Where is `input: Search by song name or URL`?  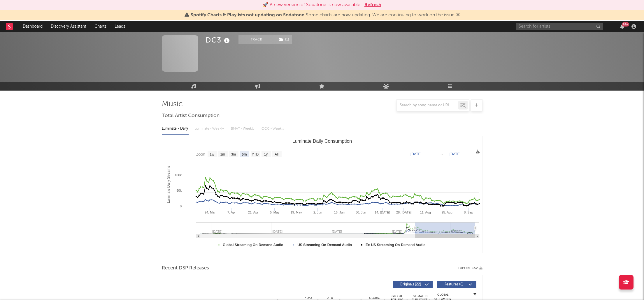
input: Search by song name or URL is located at coordinates (427, 105).